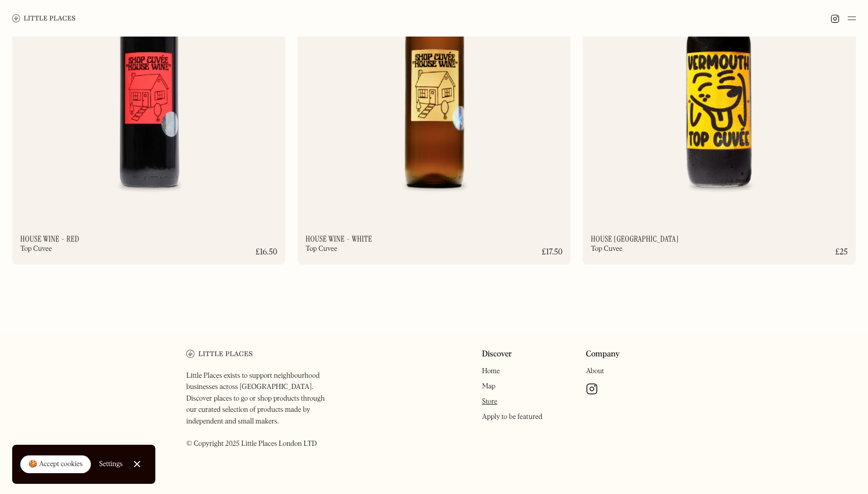  What do you see at coordinates (50, 239) in the screenshot?
I see `h2: House Wine - Red` at bounding box center [50, 239].